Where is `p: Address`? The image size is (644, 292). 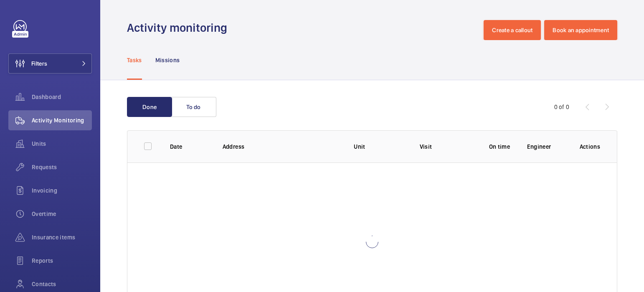
p: Address is located at coordinates (282, 146).